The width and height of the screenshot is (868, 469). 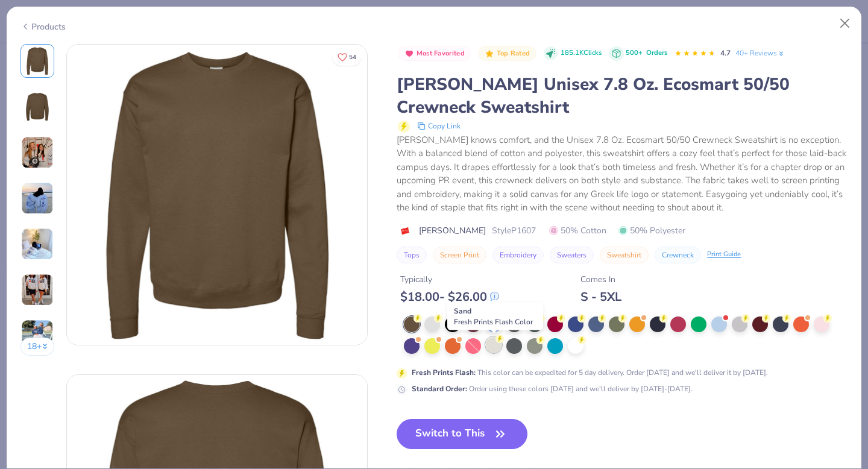 I want to click on span: Top Rated, so click(x=514, y=53).